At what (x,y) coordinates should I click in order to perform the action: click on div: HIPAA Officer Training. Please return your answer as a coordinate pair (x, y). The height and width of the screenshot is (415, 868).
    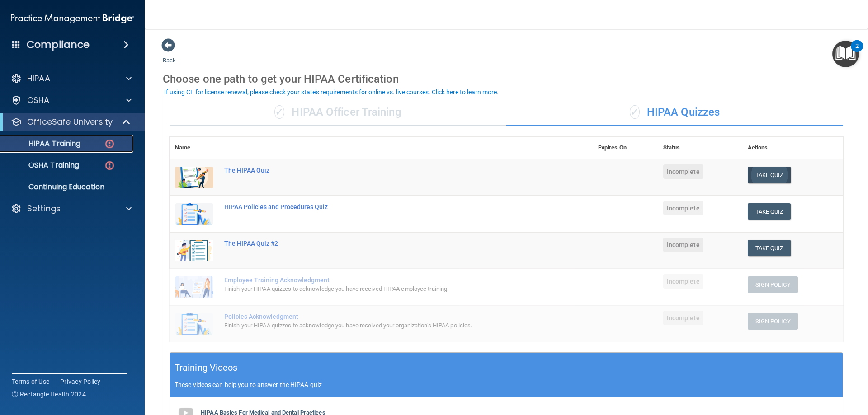
    Looking at the image, I should click on (338, 113).